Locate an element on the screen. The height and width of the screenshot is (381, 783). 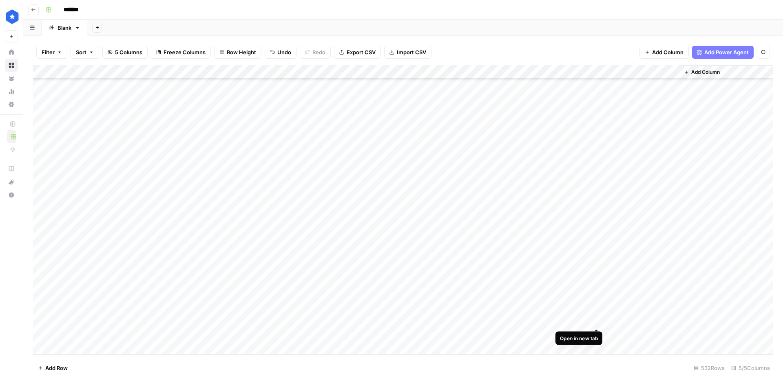
a: AirOps Academy is located at coordinates (11, 169).